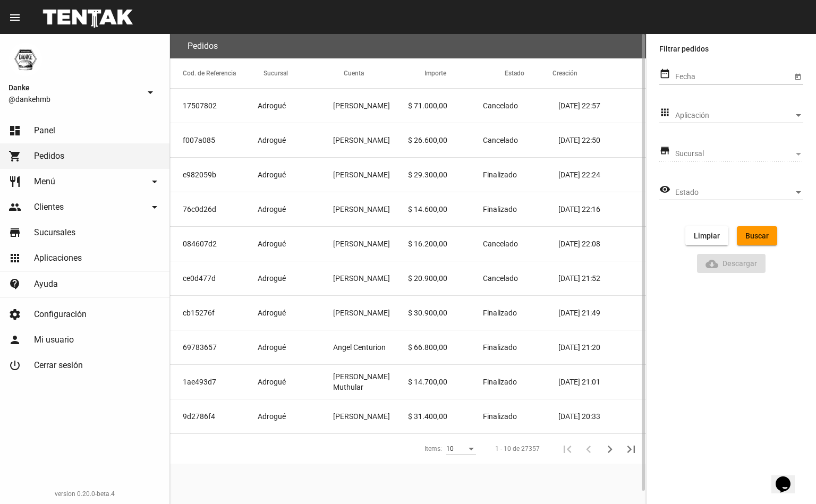 Image resolution: width=816 pixels, height=504 pixels. Describe the element at coordinates (631, 449) in the screenshot. I see `button: Última` at that location.